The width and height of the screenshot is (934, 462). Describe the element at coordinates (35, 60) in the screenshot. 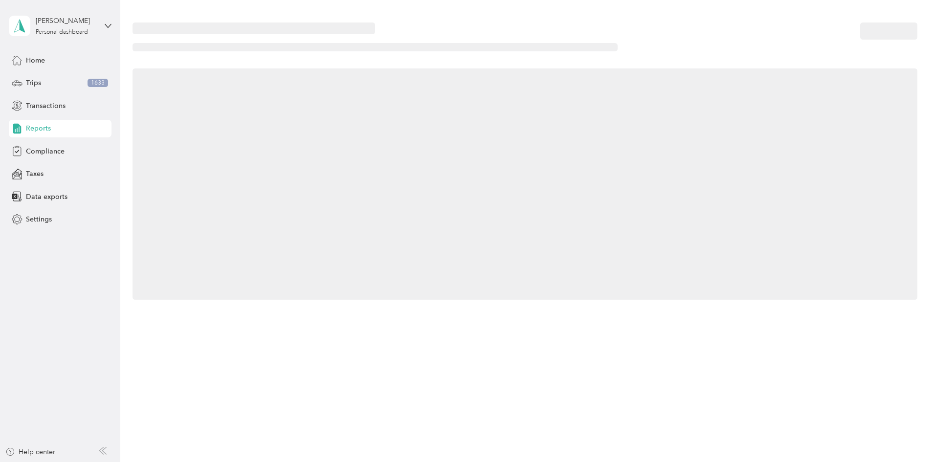

I see `span: Home` at that location.